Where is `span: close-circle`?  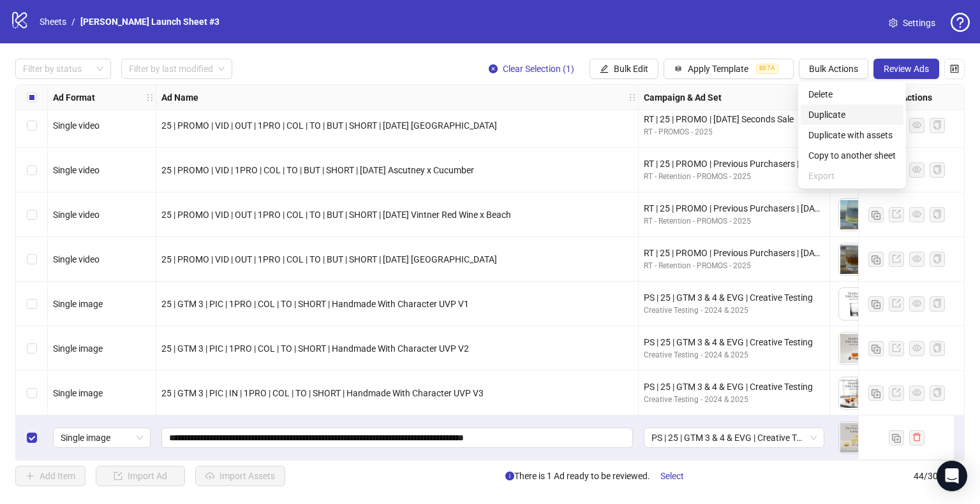
span: close-circle is located at coordinates (493, 69).